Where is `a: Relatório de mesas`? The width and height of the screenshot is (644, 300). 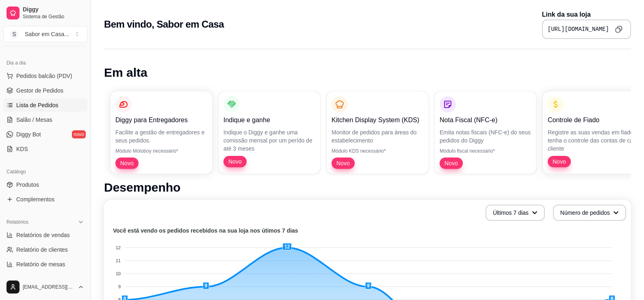
a: Relatório de mesas is located at coordinates (45, 264).